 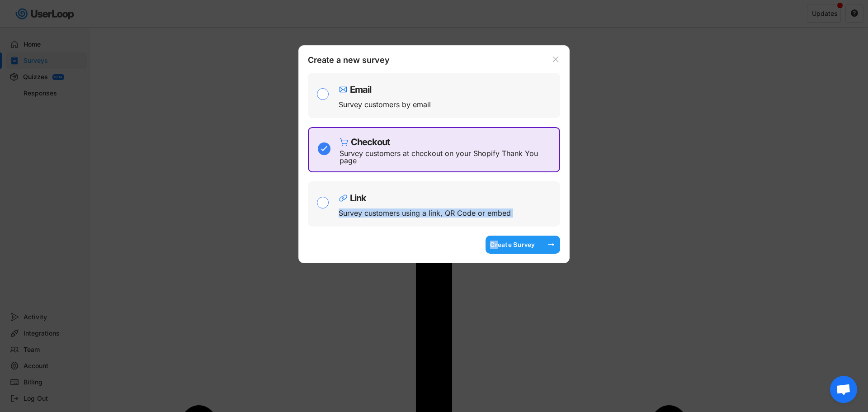 What do you see at coordinates (513, 245) in the screenshot?
I see `div: Create Survey` at bounding box center [513, 245].